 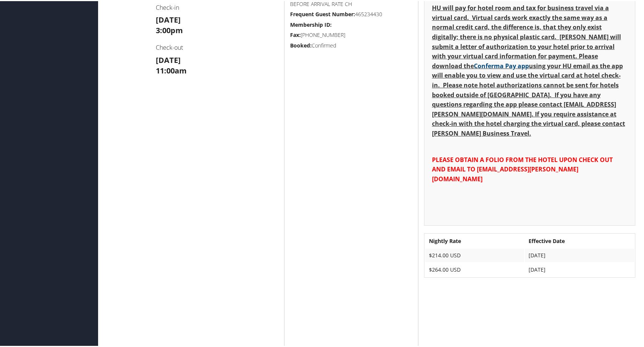 I want to click on h5: 465234430, so click(x=351, y=13).